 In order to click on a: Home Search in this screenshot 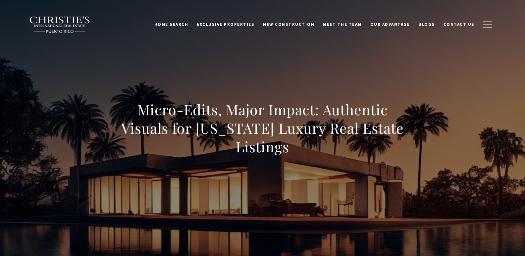, I will do `click(171, 24)`.